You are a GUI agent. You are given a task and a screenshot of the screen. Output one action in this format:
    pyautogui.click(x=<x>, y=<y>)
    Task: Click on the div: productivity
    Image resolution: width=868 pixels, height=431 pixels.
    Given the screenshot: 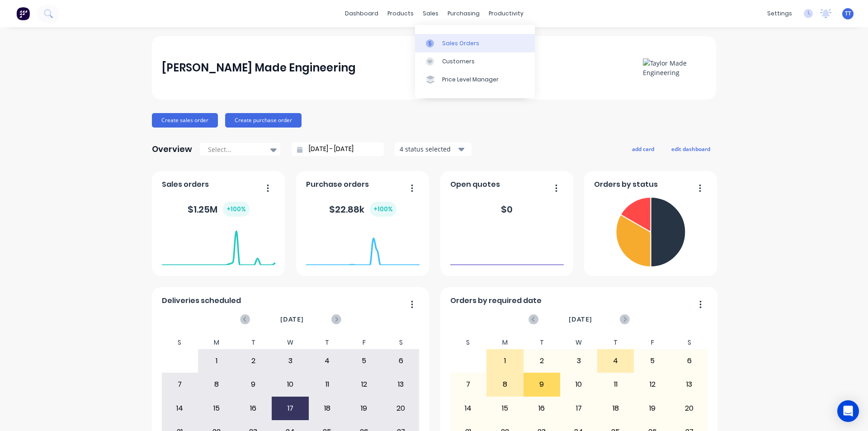 What is the action you would take?
    pyautogui.click(x=506, y=14)
    